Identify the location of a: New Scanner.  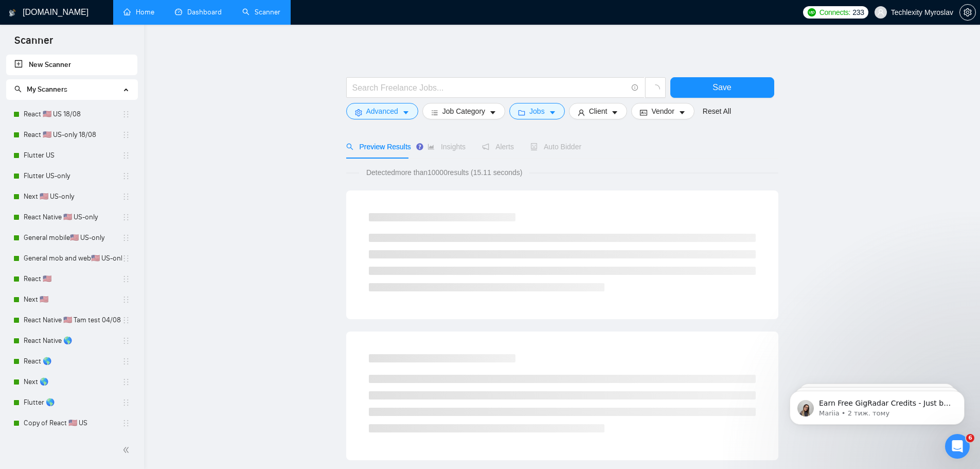
(71, 65).